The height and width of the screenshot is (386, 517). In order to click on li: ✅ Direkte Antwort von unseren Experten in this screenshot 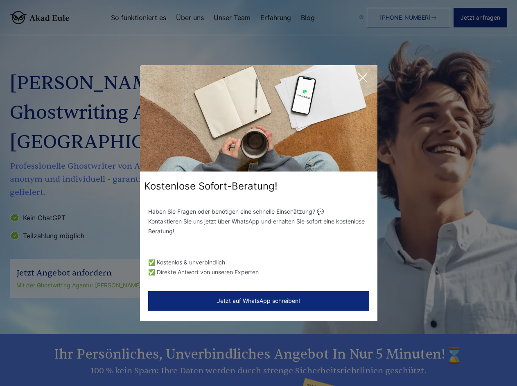, I will do `click(259, 272)`.